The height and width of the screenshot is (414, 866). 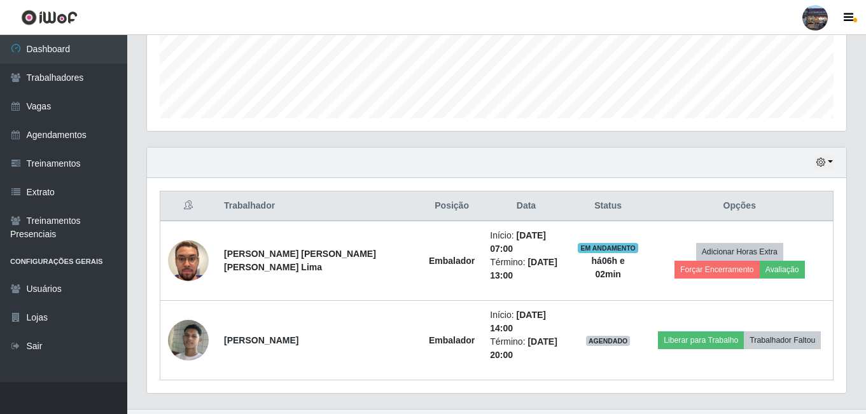 What do you see at coordinates (49, 17) in the screenshot?
I see `img: CoreUI Logo` at bounding box center [49, 17].